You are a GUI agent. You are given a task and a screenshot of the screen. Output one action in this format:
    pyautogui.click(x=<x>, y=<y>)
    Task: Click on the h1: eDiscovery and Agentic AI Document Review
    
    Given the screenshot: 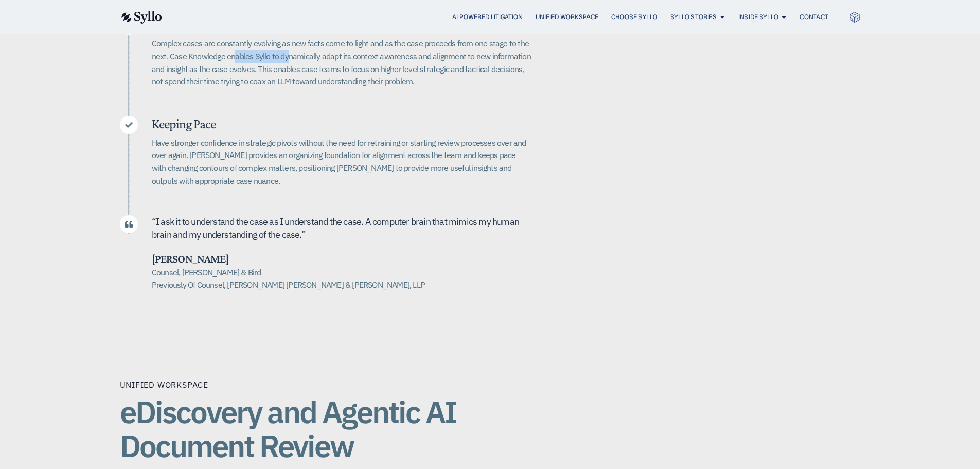 What is the action you would take?
    pyautogui.click(x=325, y=429)
    